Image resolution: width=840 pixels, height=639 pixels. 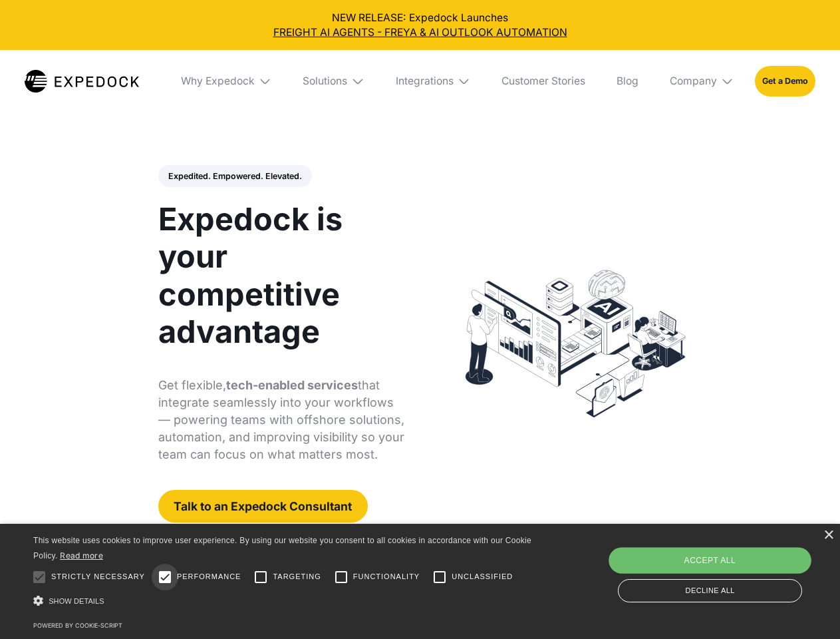 What do you see at coordinates (292, 385) in the screenshot?
I see `strong: tech-enabled services` at bounding box center [292, 385].